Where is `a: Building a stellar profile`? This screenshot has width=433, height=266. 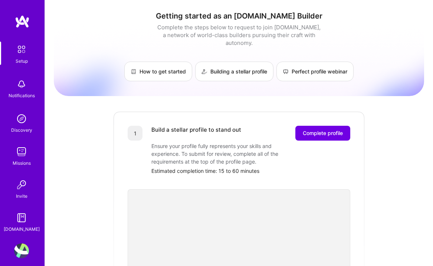 a: Building a stellar profile is located at coordinates (234, 71).